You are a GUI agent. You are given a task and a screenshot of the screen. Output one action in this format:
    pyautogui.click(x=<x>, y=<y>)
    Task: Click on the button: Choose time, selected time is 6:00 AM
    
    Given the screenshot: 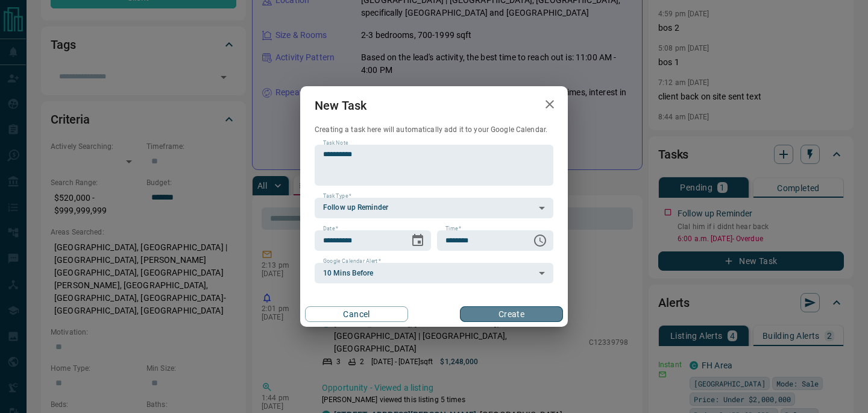 What is the action you would take?
    pyautogui.click(x=540, y=241)
    